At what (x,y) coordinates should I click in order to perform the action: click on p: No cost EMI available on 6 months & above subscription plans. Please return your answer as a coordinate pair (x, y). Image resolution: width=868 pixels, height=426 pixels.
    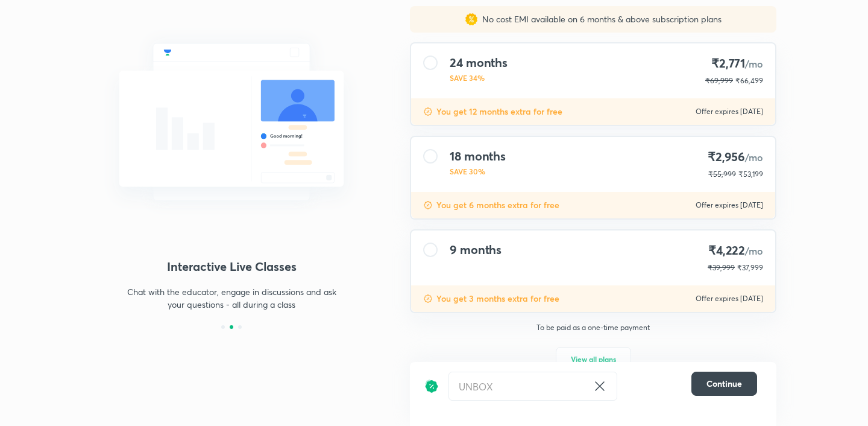
    Looking at the image, I should click on (599, 20).